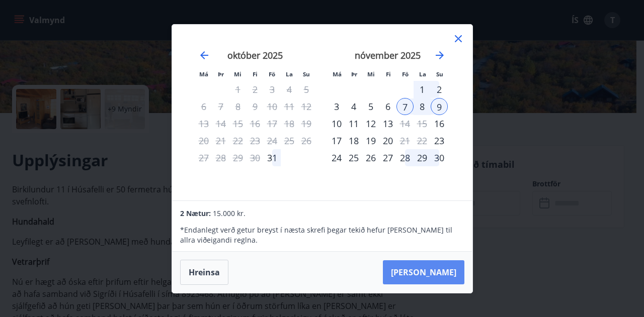  Describe the element at coordinates (336, 141) in the screenshot. I see `td: Choose mánudagur, 17. nóvember 2025 as your check-in date. It’s available.` at that location.